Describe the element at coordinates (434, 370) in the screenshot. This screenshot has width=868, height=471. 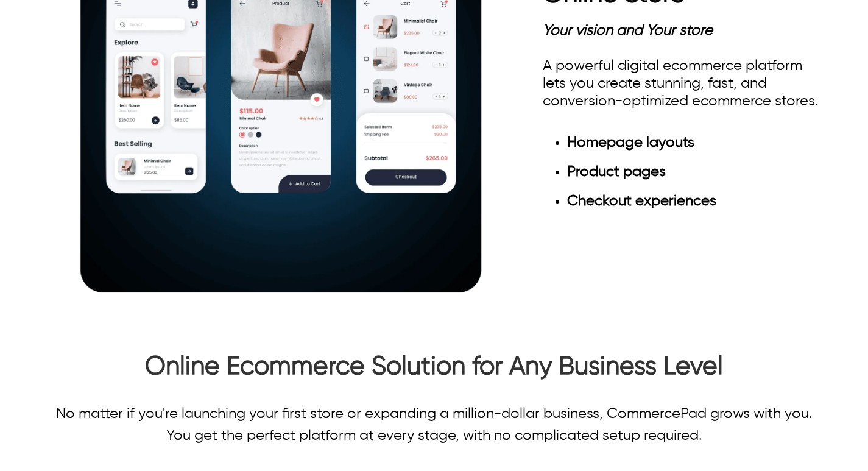
I see `h2: Online Ecommerce Solution for Any Business Level` at that location.